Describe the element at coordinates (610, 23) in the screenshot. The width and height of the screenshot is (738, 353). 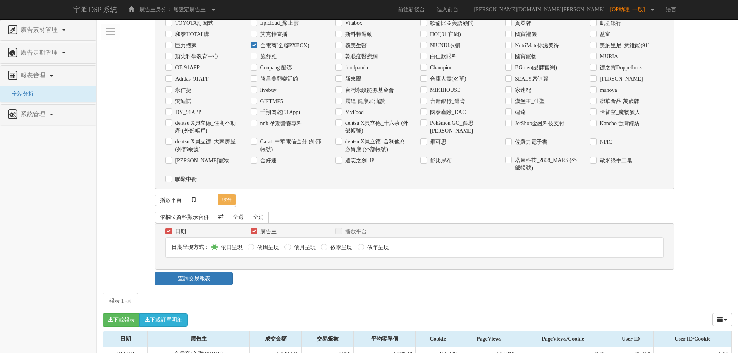
I see `label: 凱基銀行` at that location.